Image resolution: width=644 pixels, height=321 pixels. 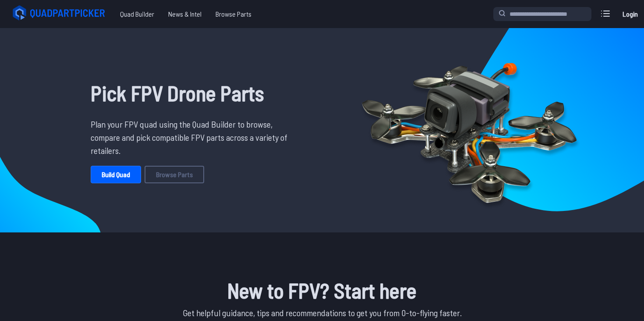 I want to click on p: Plan your FPV quad using the Quad Builder to browse, compare and pick compatible FPV parts across..., so click(x=192, y=137).